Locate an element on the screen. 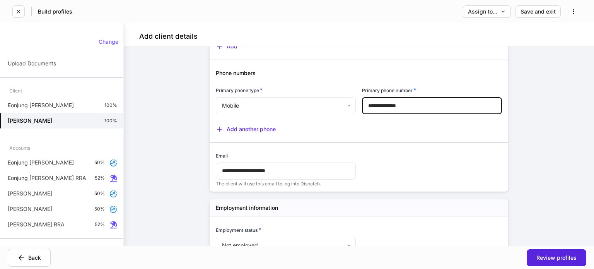 Image resolution: width=594 pixels, height=269 pixels. button: Assign to... is located at coordinates (487, 12).